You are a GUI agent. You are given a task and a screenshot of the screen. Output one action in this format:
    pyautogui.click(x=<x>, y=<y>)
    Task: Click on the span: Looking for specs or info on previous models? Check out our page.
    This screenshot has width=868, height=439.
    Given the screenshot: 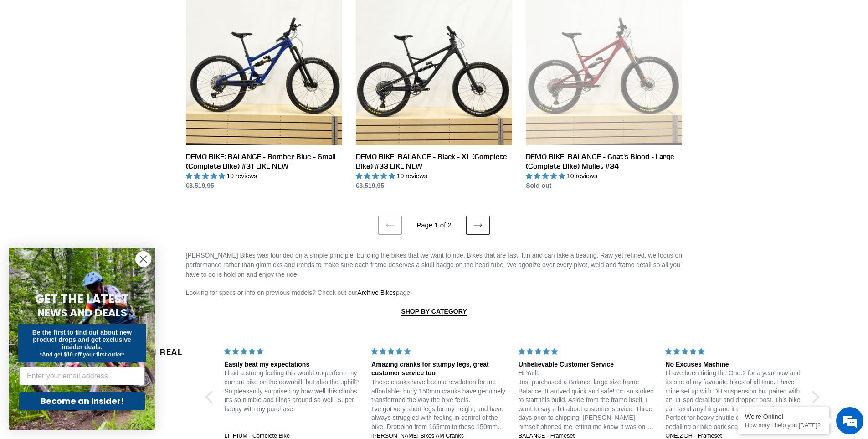 What is the action you would take?
    pyautogui.click(x=299, y=293)
    